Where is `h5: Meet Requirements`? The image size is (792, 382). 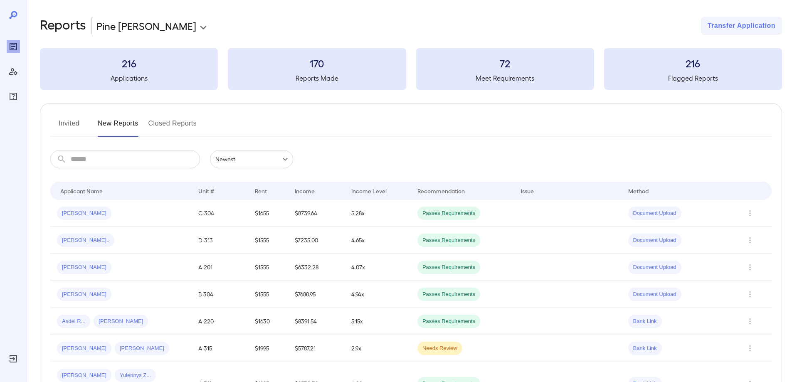
h5: Meet Requirements is located at coordinates (505, 78).